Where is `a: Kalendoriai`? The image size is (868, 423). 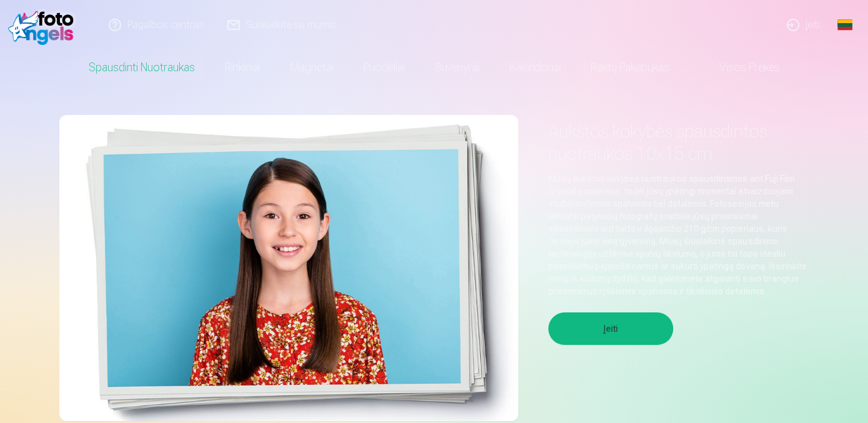
a: Kalendoriai is located at coordinates (536, 68).